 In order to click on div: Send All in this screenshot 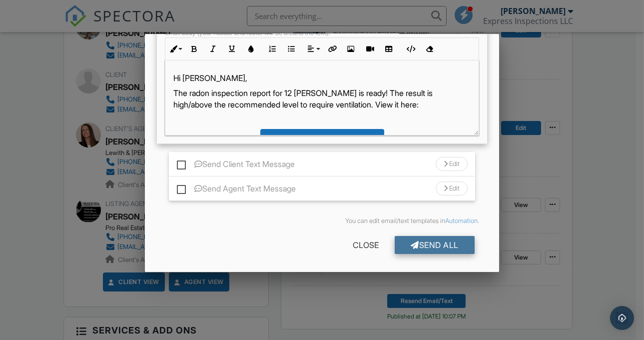, I will do `click(434, 245)`.